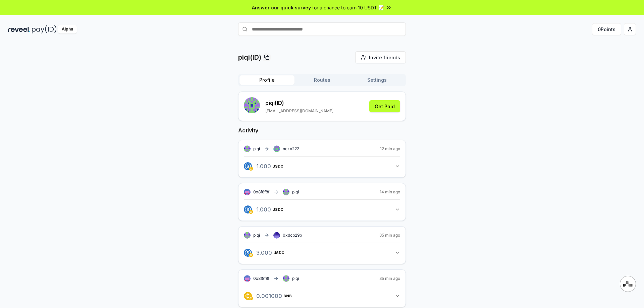 The image size is (644, 308). I want to click on button: 3.000USDC, so click(322, 252).